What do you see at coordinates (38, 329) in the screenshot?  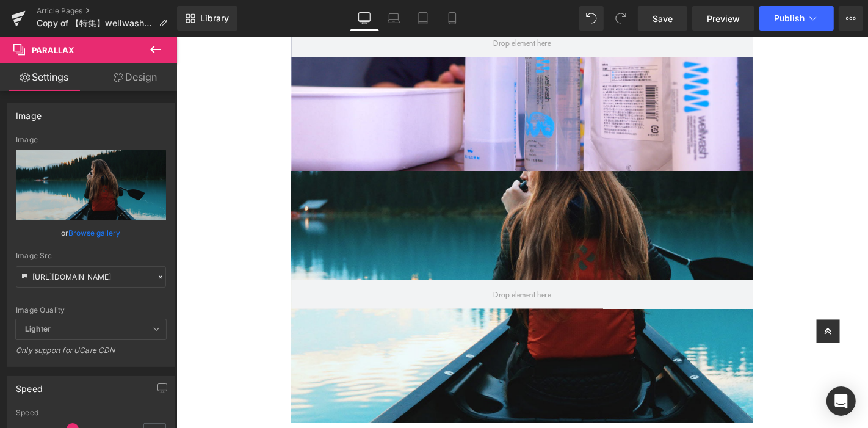 I see `b: Lighter` at bounding box center [38, 329].